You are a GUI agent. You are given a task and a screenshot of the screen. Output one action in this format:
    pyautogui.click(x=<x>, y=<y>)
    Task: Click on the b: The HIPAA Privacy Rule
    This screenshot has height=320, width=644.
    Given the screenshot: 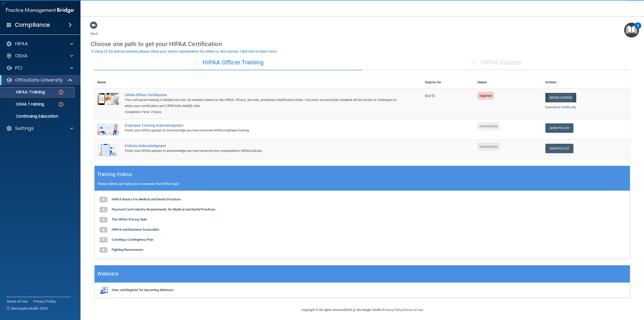 What is the action you would take?
    pyautogui.click(x=129, y=219)
    